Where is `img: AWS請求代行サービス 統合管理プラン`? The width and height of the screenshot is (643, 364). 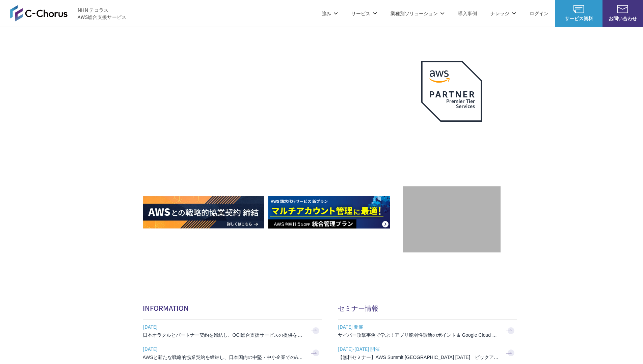 img: AWS請求代行サービス 統合管理プラン is located at coordinates (329, 212).